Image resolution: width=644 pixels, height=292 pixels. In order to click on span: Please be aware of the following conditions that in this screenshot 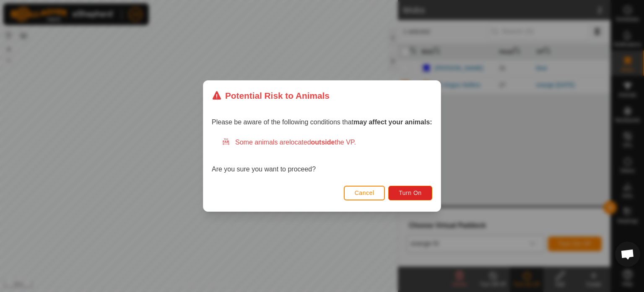, I will do `click(322, 122)`.